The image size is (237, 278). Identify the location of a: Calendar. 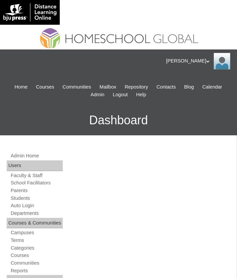
(212, 87).